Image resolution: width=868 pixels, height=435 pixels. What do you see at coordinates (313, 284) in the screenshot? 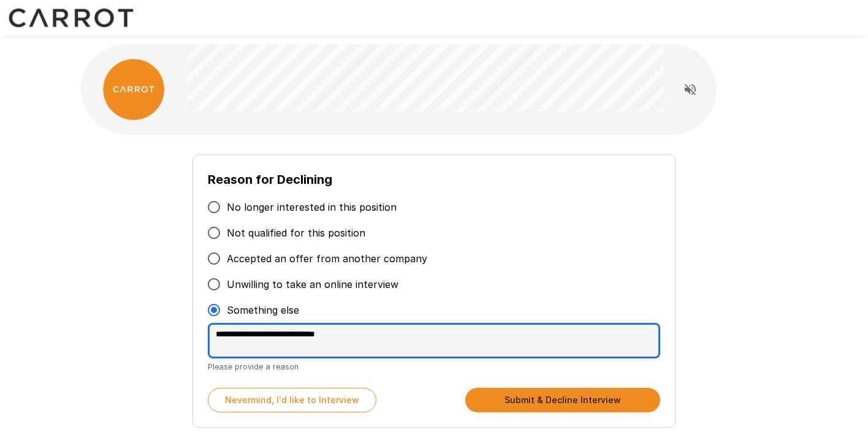
I see `span: Unwilling to take an online interview` at bounding box center [313, 284].